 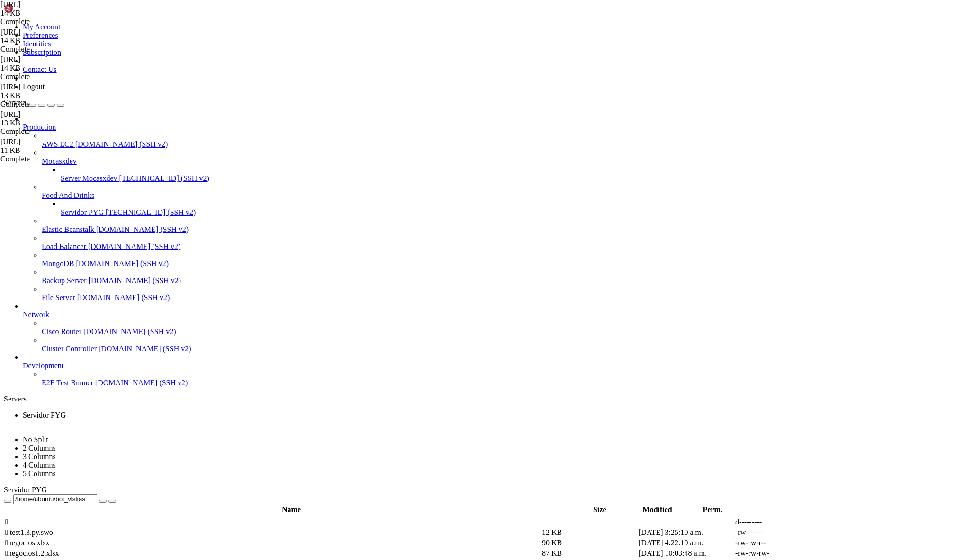 What do you see at coordinates (48, 151) in the screenshot?
I see `div: 11 KB` at bounding box center [48, 151].